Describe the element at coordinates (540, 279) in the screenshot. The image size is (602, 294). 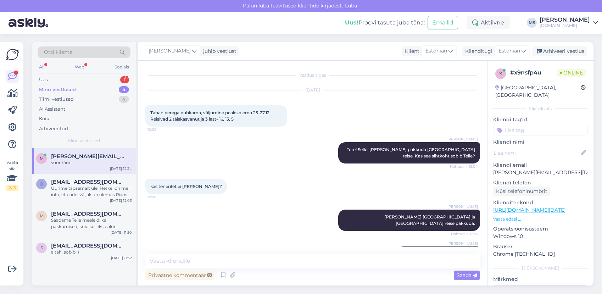
I see `p: Märkmed` at that location.